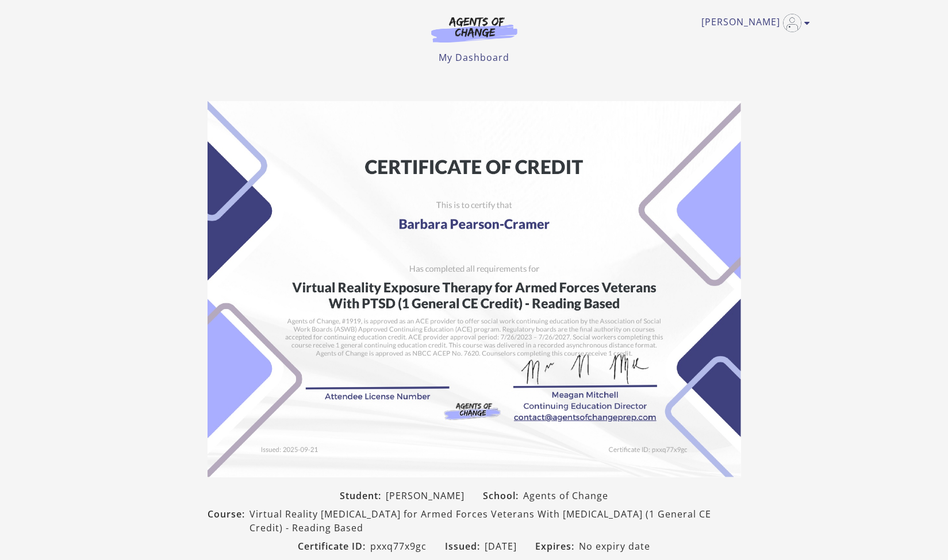  What do you see at coordinates (557, 547) in the screenshot?
I see `span: Expires:` at bounding box center [557, 547].